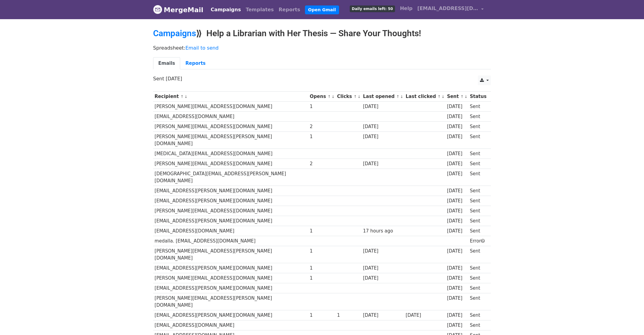 Image resolution: width=644 pixels, height=335 pixels. I want to click on span: Daily emails left: 50, so click(372, 9).